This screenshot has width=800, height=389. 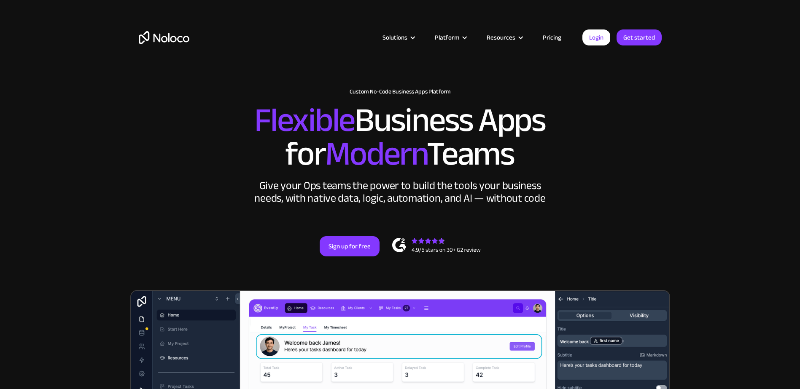 I want to click on h2: Business Apps for Teams, so click(x=400, y=137).